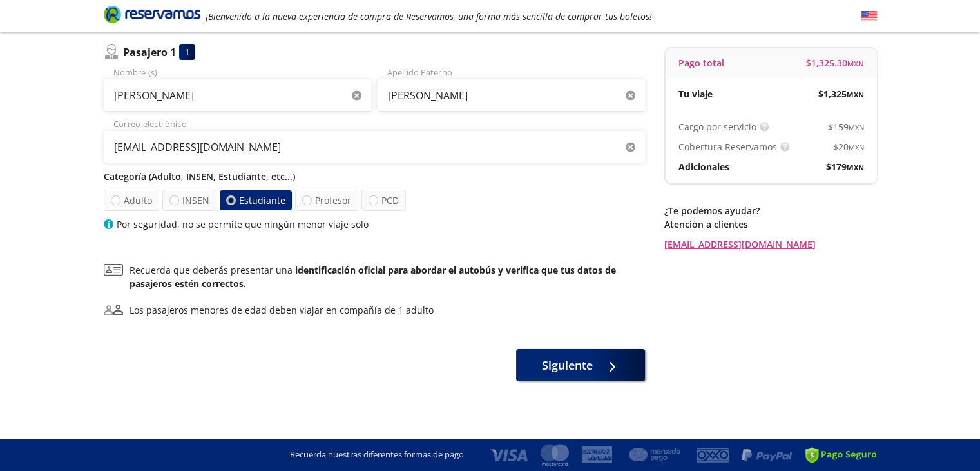 This screenshot has width=980, height=471. I want to click on span: Siguiente, so click(567, 365).